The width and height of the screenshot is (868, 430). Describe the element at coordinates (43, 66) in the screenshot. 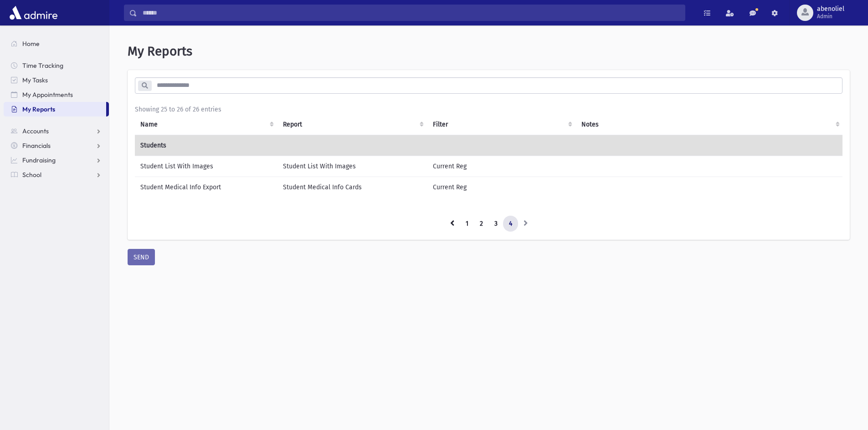

I see `span: Time Tracking` at that location.